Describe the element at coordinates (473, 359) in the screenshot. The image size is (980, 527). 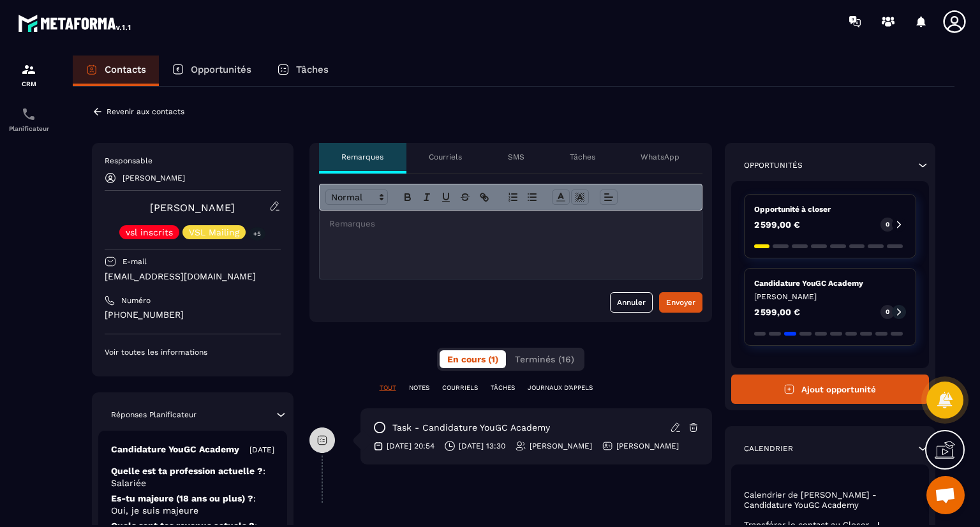
I see `button: En cours (1)` at that location.